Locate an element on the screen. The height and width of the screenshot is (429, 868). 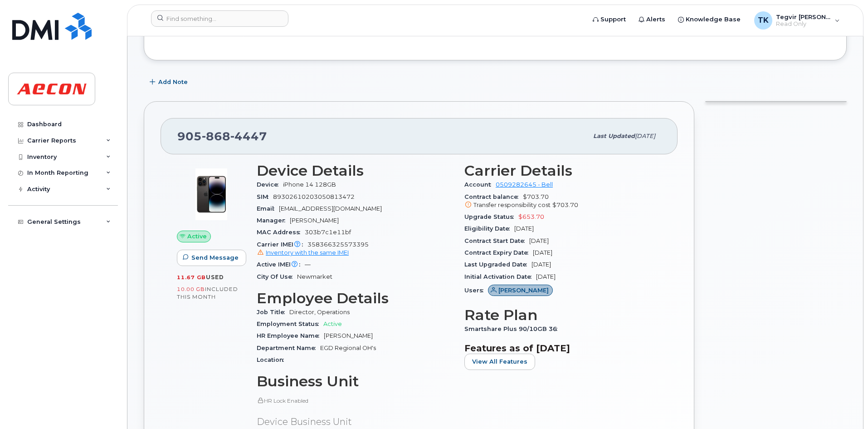
span: Contract balance is located at coordinates (494, 197).